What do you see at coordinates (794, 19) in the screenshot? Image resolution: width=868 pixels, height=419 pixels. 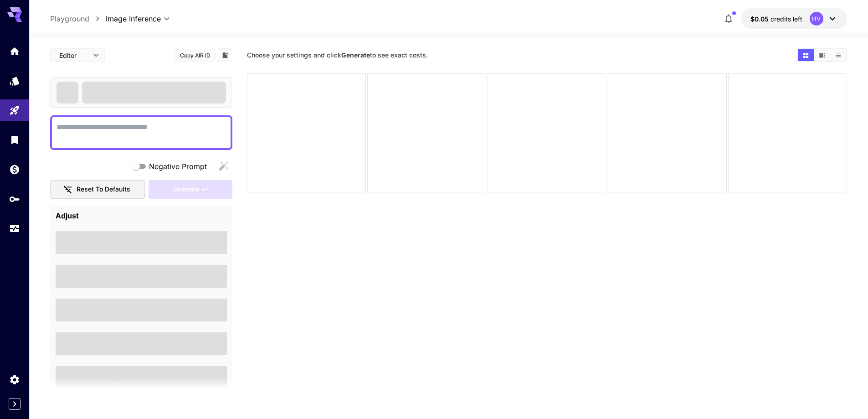 I see `button: $0.05HV` at bounding box center [794, 19].